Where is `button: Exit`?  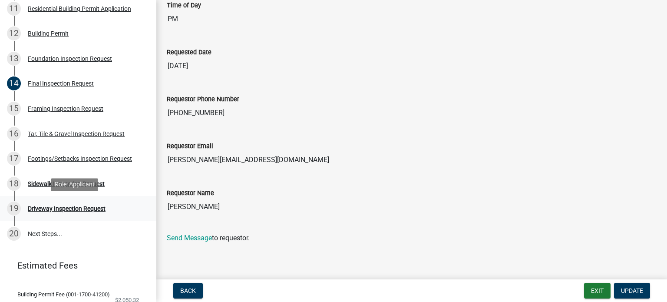 button: Exit is located at coordinates (597, 290).